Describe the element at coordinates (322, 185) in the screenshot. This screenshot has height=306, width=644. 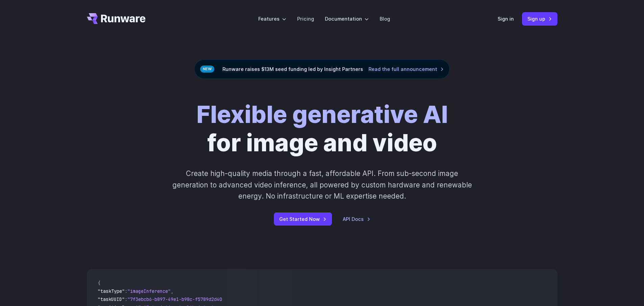
I see `p: Create high-quality media through a fast, affordable API. From sub-second image generation to adv...` at that location.